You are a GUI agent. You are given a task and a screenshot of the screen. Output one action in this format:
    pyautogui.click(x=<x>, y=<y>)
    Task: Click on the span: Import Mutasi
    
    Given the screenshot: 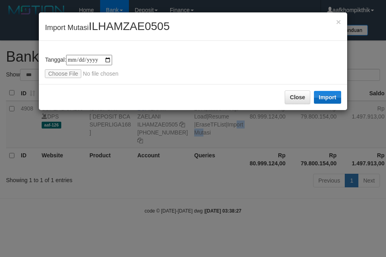 What is the action you would take?
    pyautogui.click(x=107, y=28)
    